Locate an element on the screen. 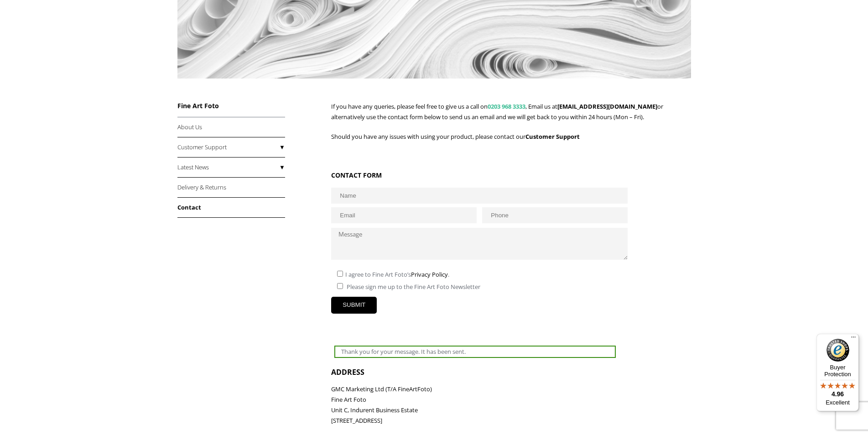 The width and height of the screenshot is (868, 436). input: Email is located at coordinates (404, 215).